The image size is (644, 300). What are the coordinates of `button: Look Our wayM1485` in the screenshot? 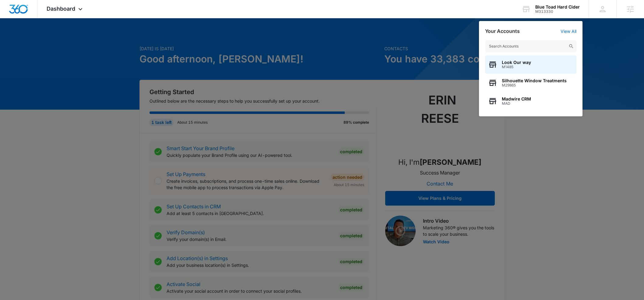 It's located at (530, 64).